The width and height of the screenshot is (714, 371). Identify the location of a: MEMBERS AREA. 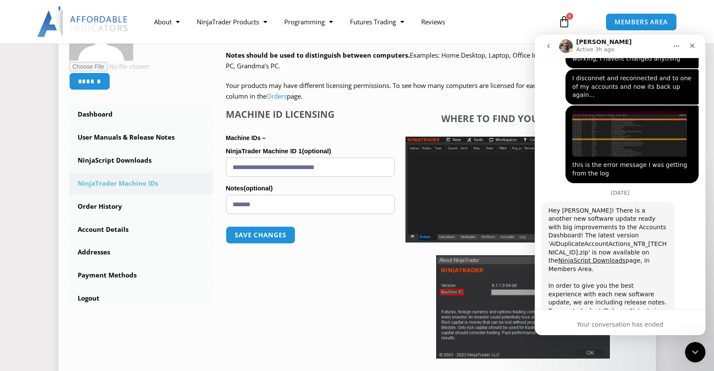
(641, 22).